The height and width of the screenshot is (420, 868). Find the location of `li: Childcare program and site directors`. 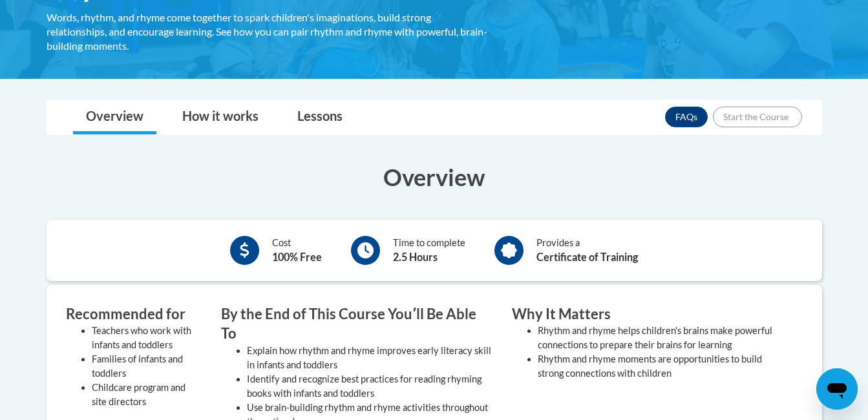

li: Childcare program and site directors is located at coordinates (146, 395).